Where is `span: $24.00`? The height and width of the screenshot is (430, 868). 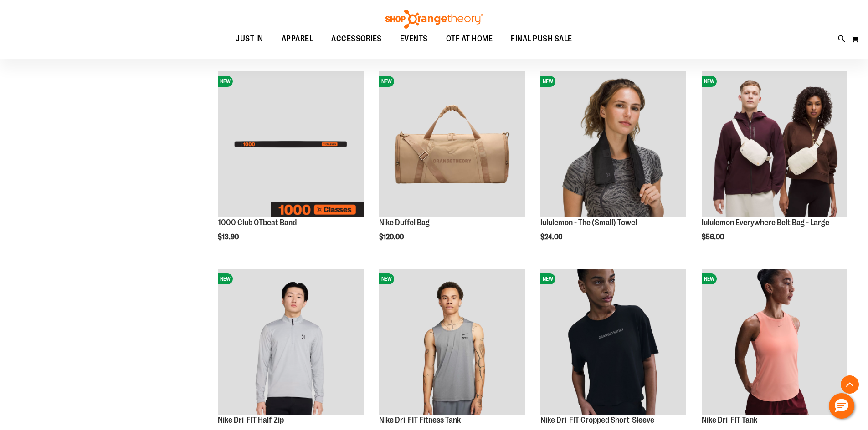
span: $24.00 is located at coordinates (552, 237).